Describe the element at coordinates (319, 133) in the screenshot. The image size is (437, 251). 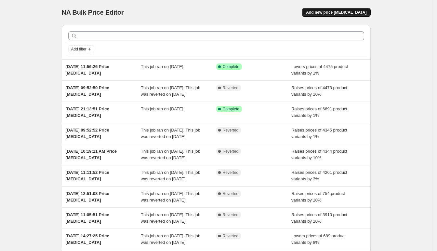
I see `span: Raises prices of 4345 product variants by 1%` at that location.